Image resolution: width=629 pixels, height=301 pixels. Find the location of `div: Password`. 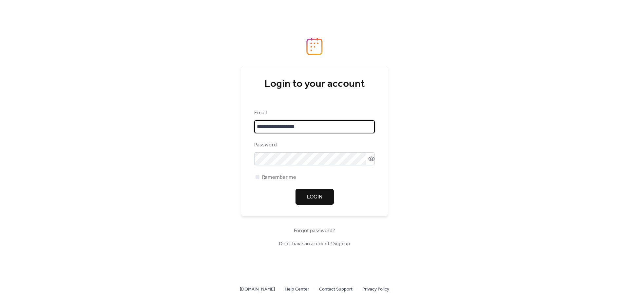

div: Password is located at coordinates (314, 145).